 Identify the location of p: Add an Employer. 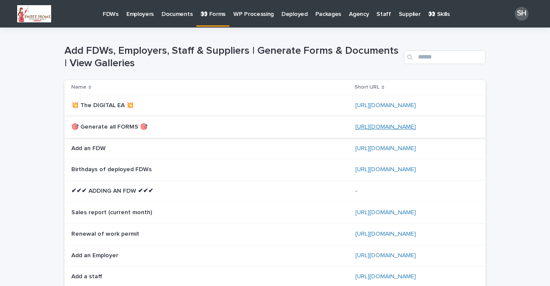
(95, 254).